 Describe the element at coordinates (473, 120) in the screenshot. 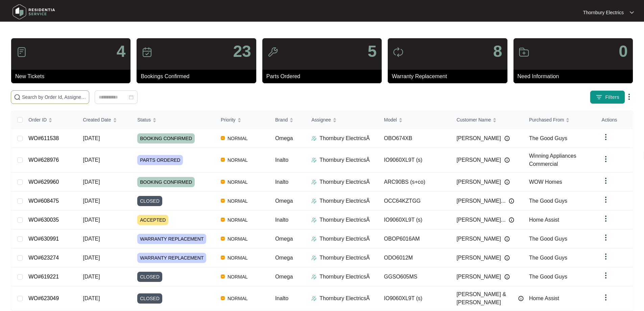

I see `span: Customer Name` at that location.